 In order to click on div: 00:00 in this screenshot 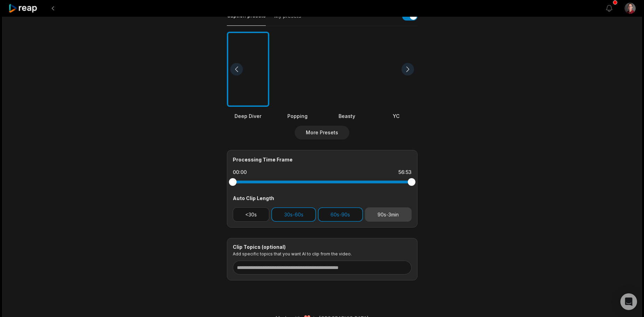, I will do `click(240, 172)`.